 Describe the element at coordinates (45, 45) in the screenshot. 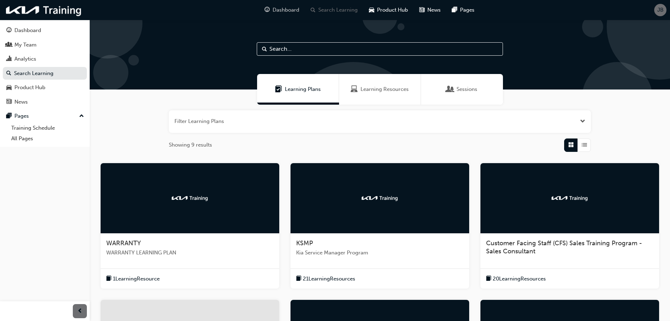

I see `a: My Team` at that location.